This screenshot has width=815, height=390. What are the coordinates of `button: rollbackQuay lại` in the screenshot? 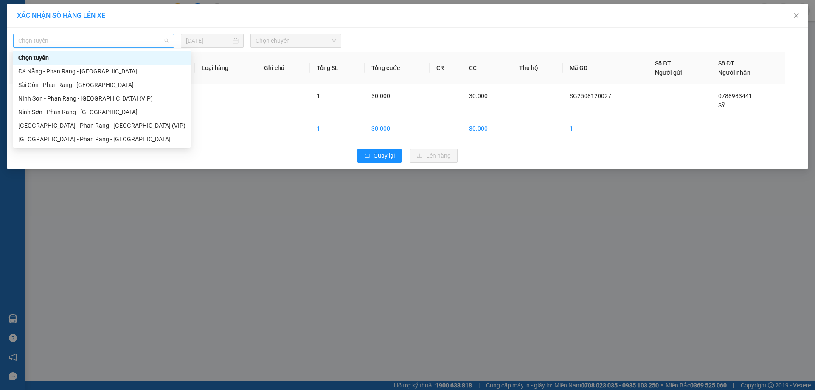 It's located at (380, 156).